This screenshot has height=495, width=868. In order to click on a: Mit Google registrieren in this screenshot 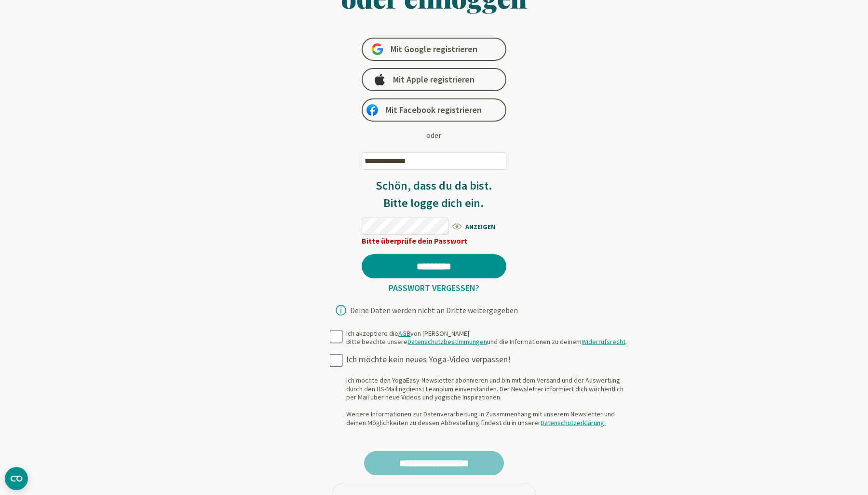, I will do `click(434, 49)`.